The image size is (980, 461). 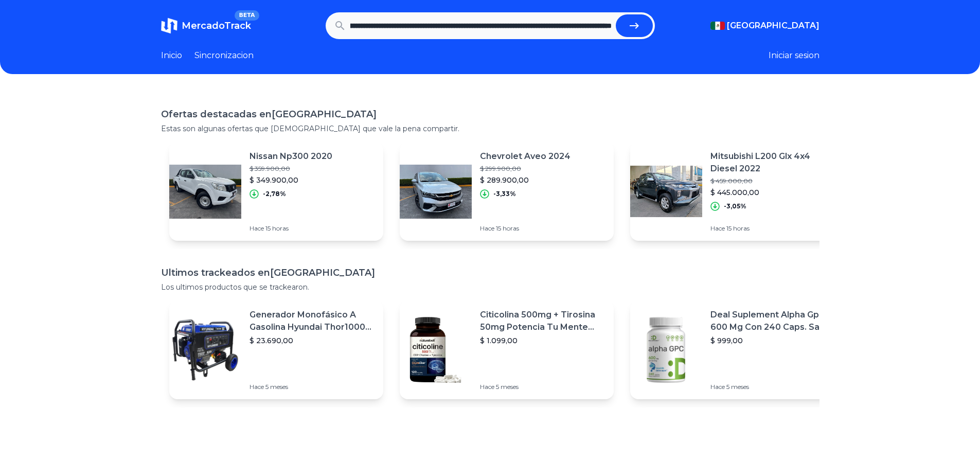 I want to click on a: Featured imageCiticolina 500mg + Tirosina 50mg Potencia Tu Mente (120caps) Sabor Sin Sabor$ 1.099..., so click(x=507, y=350).